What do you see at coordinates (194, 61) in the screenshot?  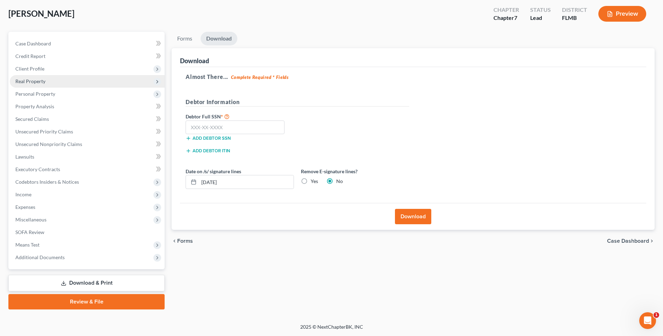 I see `div: Download` at bounding box center [194, 61].